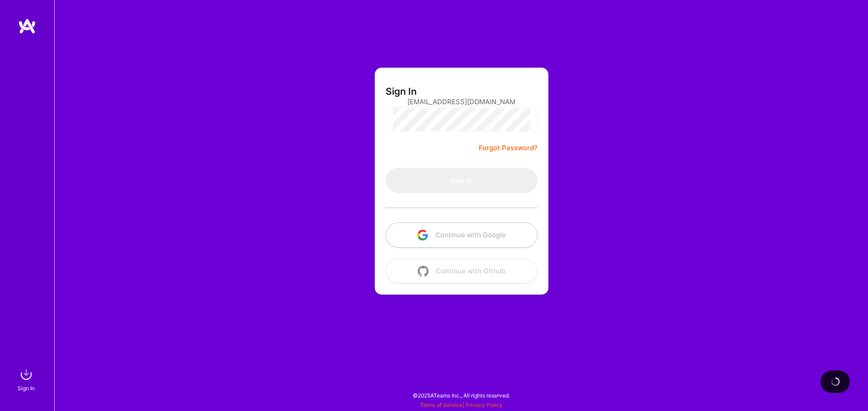 The width and height of the screenshot is (868, 411). I want to click on div: © 2025 ATeams Inc., All rights reserved., so click(461, 396).